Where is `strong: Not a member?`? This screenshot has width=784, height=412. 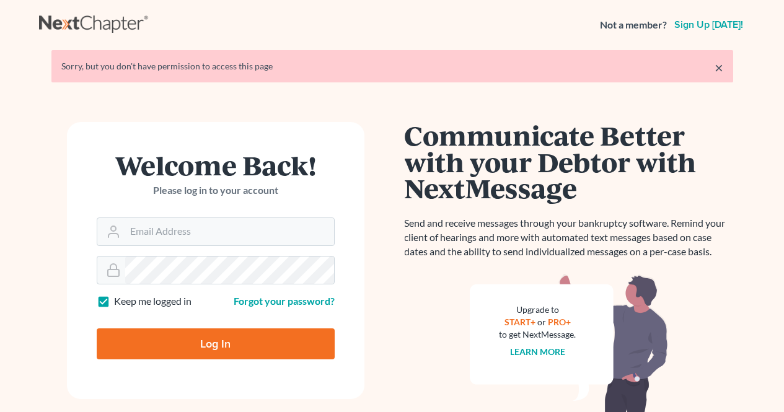 strong: Not a member? is located at coordinates (633, 25).